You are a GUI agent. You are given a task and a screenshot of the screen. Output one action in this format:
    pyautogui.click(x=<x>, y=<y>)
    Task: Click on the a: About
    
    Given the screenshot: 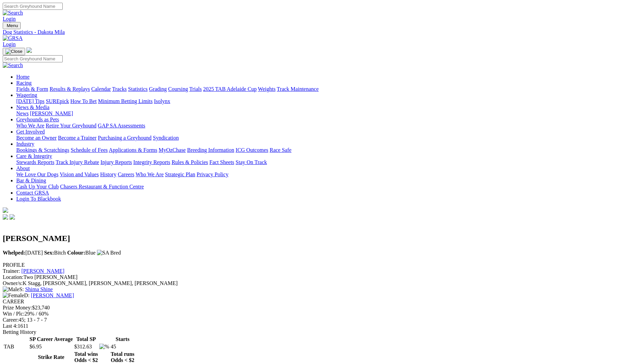 What is the action you would take?
    pyautogui.click(x=23, y=168)
    